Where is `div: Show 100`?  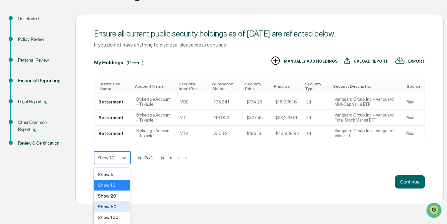 div: Show 100 is located at coordinates (112, 217).